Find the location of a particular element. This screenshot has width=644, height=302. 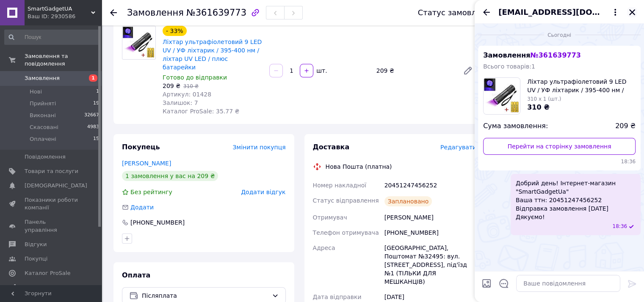

span: Аналітика is located at coordinates (39, 288).